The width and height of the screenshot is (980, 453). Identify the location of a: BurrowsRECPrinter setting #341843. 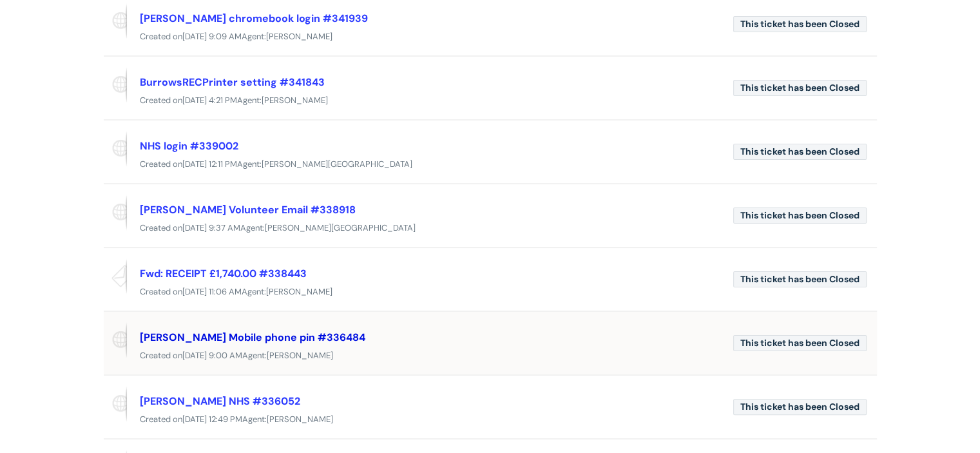
(232, 82).